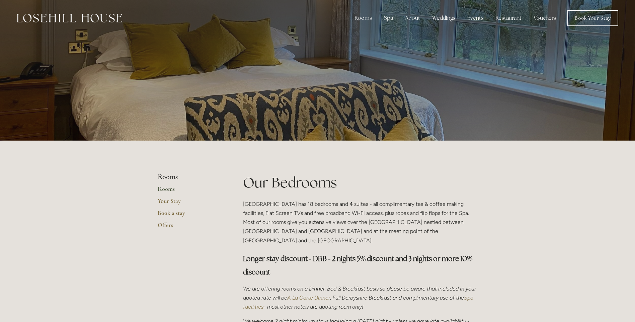  Describe the element at coordinates (508, 18) in the screenshot. I see `div: Restaurant` at that location.